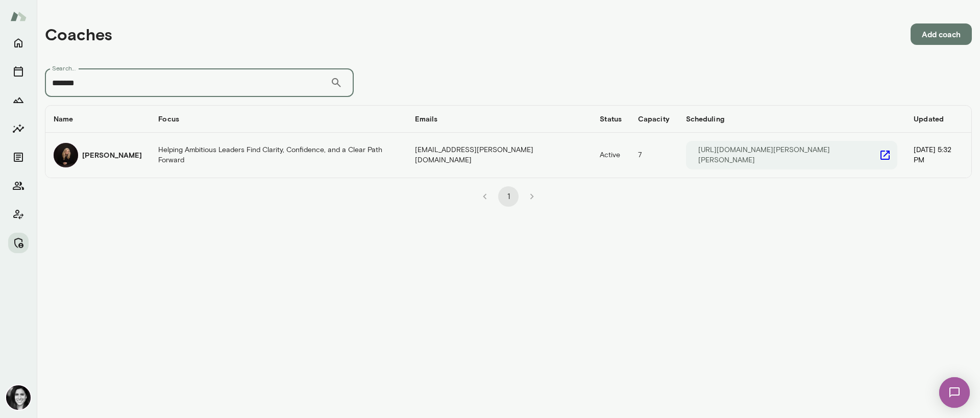 The image size is (980, 418). What do you see at coordinates (792, 119) in the screenshot?
I see `h6: Scheduling` at bounding box center [792, 119].